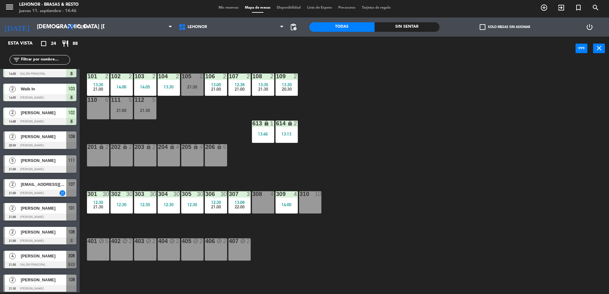 The width and height of the screenshot is (609, 294). I want to click on i: menu, so click(10, 7).